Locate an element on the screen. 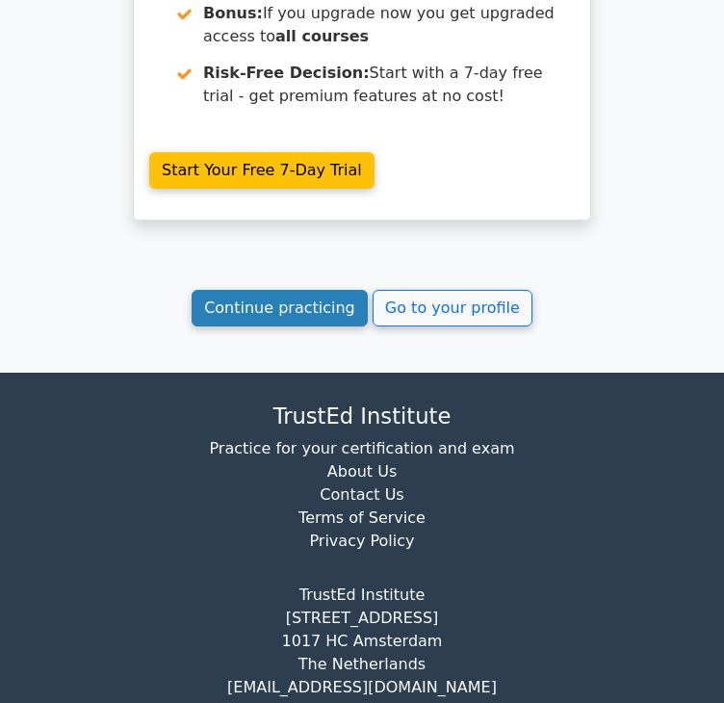 The image size is (724, 703). a: Continue practicing is located at coordinates (279, 308).